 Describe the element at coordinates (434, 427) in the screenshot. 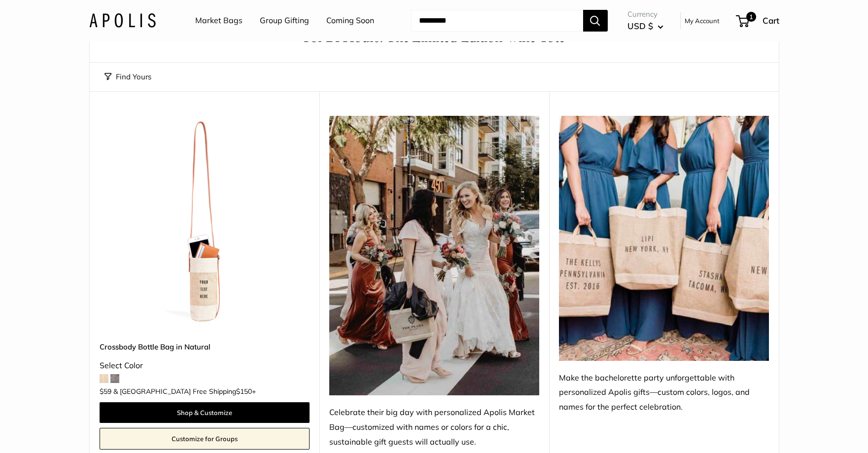

I see `div: Celebrate their big day with personalized Apolis Market Bag—customized with names or colors for a...` at that location.